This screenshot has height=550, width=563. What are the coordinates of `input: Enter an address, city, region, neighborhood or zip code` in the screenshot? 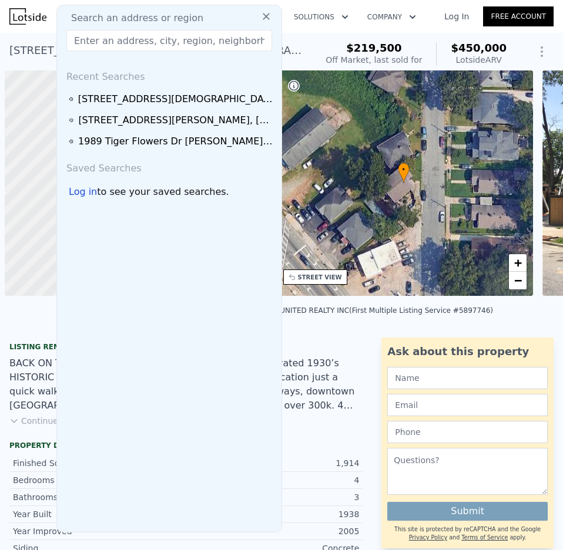 It's located at (169, 41).